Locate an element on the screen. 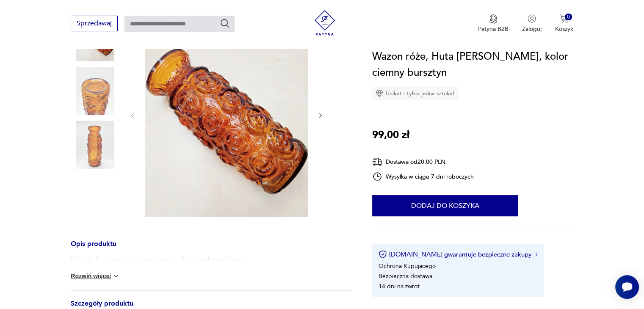 This screenshot has width=644, height=309. div: Unikat - tylko jedna sztuka! is located at coordinates (415, 94).